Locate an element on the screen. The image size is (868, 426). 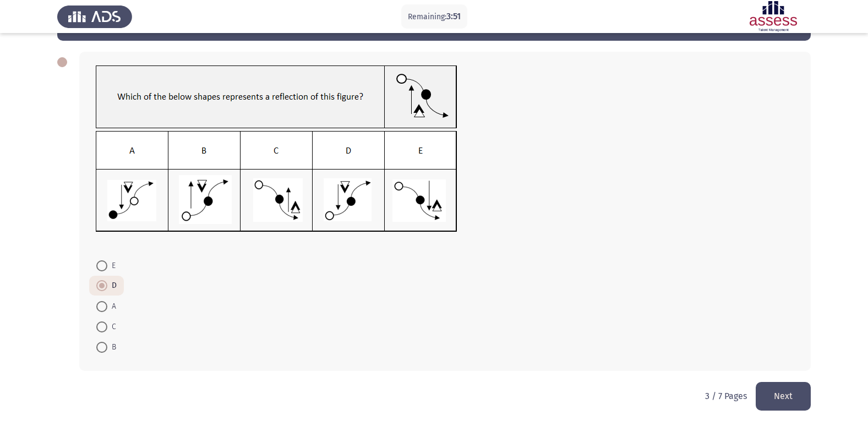
img: Assessment logo of Assessment En (Focus & 16PD) is located at coordinates (774, 16).